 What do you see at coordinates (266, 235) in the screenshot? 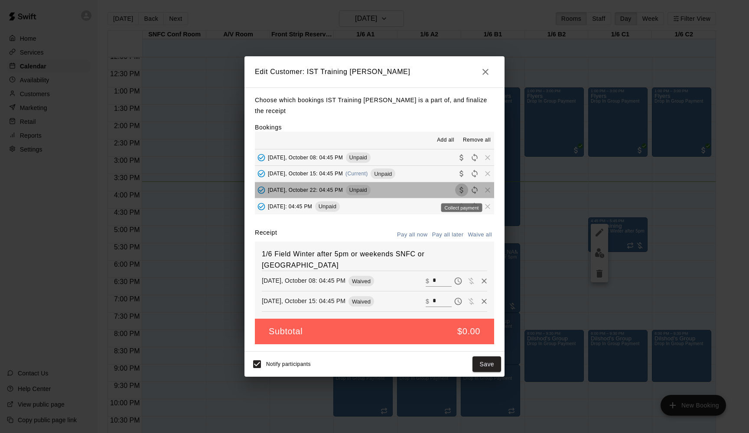
I see `label: Receipt` at bounding box center [266, 235].